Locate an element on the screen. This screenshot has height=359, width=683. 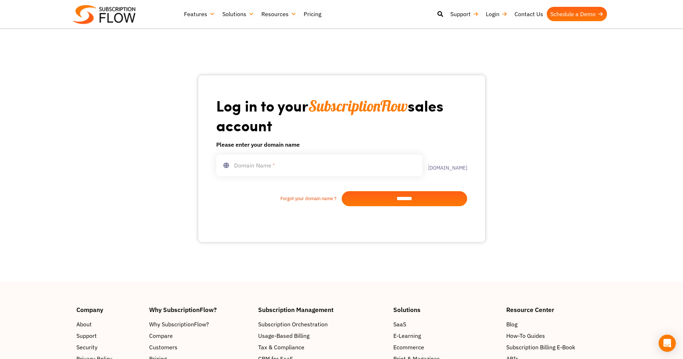
a: Forgot your domain name ? is located at coordinates (279, 199).